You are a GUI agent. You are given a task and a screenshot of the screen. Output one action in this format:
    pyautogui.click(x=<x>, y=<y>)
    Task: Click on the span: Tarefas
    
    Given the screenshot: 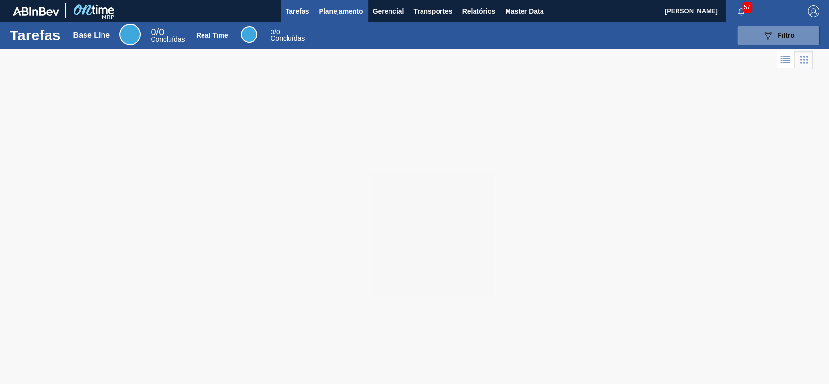 What is the action you would take?
    pyautogui.click(x=297, y=11)
    